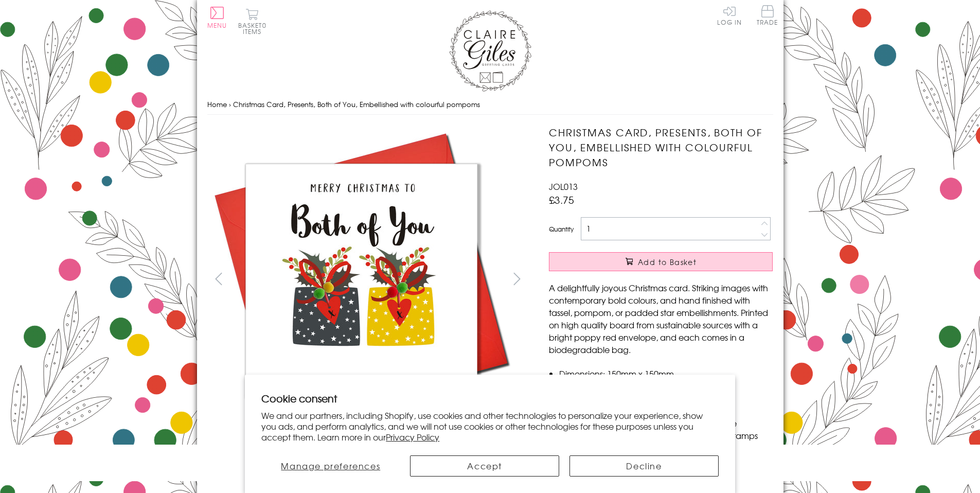 The image size is (980, 493). Describe the element at coordinates (516, 279) in the screenshot. I see `button: next` at that location.